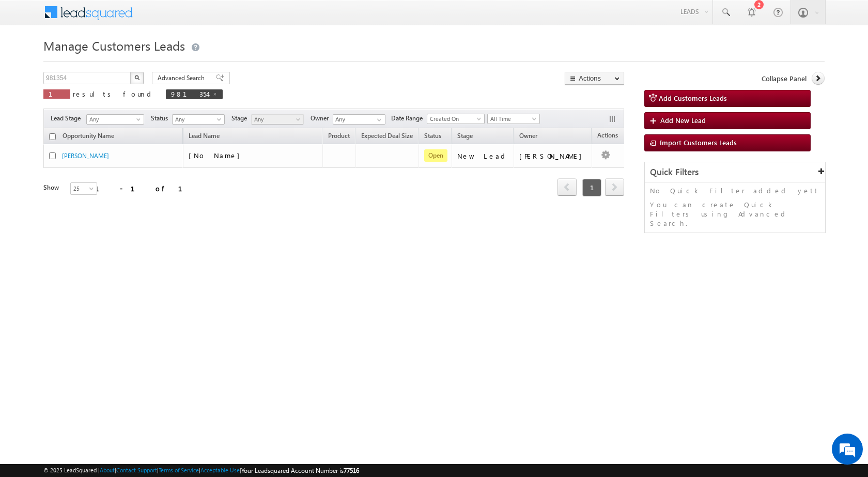 This screenshot has width=868, height=477. I want to click on a: Stage, so click(465, 137).